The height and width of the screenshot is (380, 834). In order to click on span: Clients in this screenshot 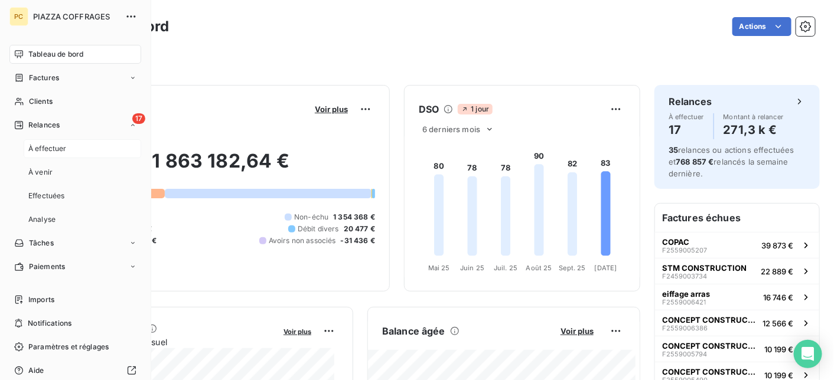, I will do `click(41, 102)`.